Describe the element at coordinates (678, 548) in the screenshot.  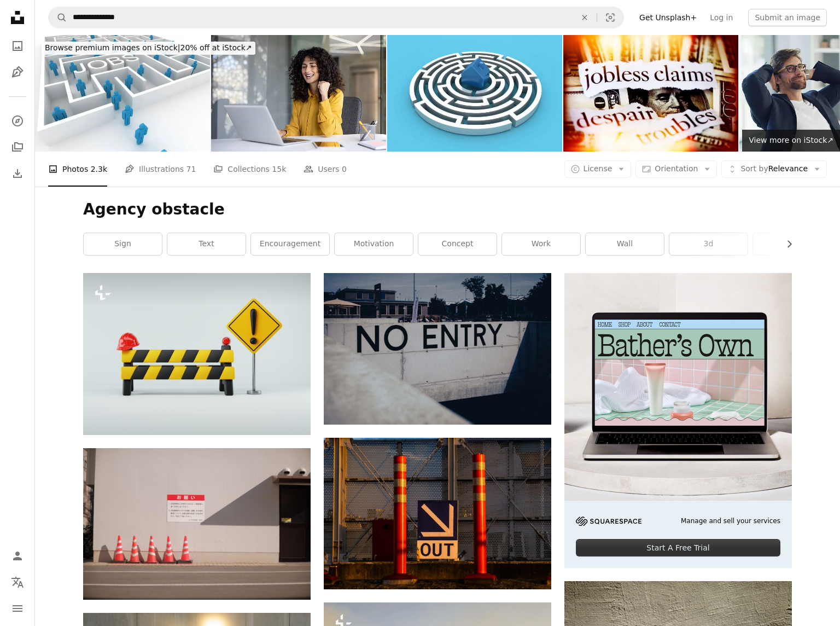
I see `div: Start A Free Trial` at that location.